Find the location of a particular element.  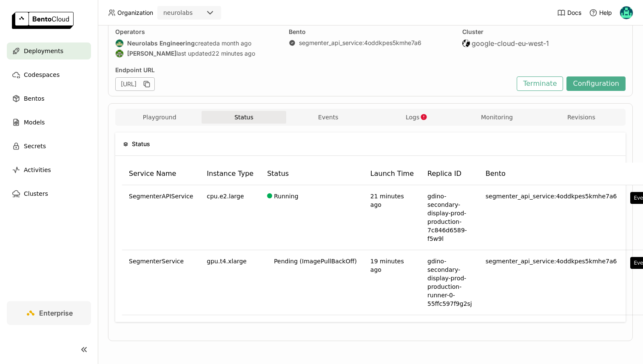

span: Help is located at coordinates (606, 13).